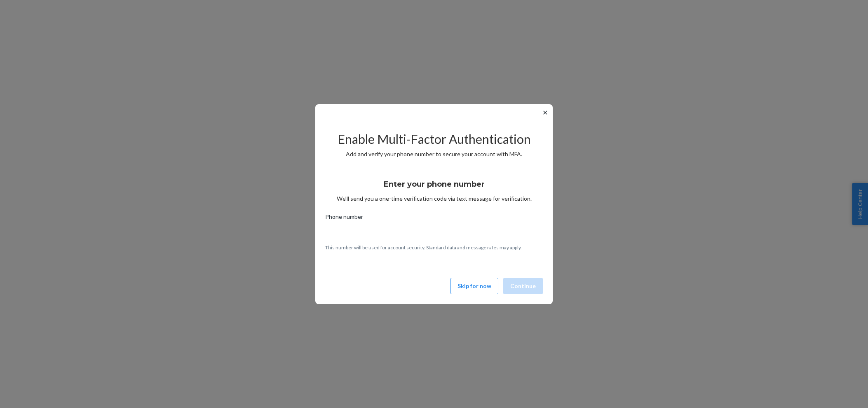 The width and height of the screenshot is (868, 408). I want to click on h2: Enable Multi-Factor Authentication, so click(434, 139).